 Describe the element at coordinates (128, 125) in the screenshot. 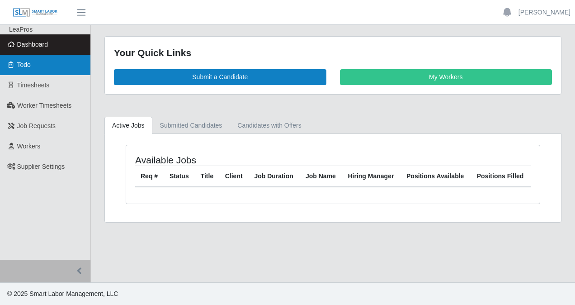

I see `a: Active Jobs` at that location.